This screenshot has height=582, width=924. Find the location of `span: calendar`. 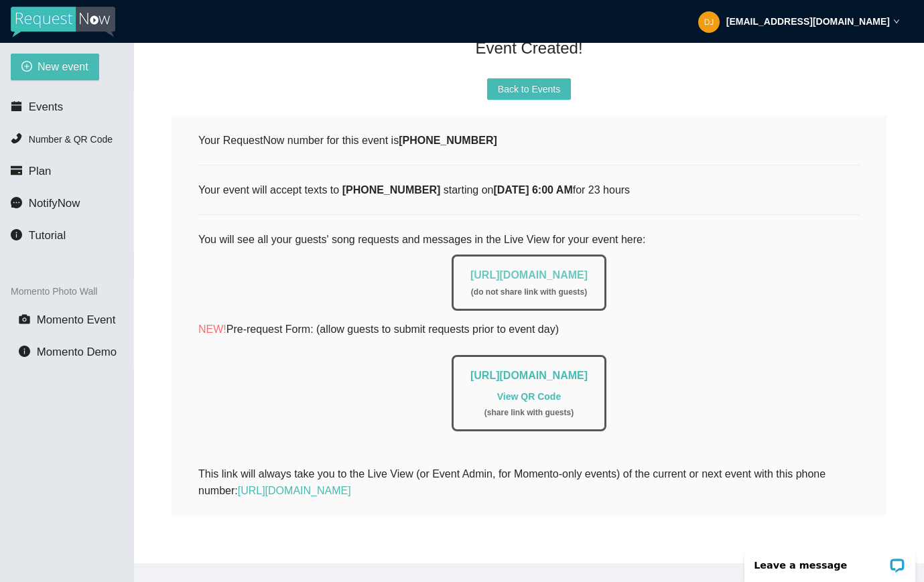

span: calendar is located at coordinates (16, 106).